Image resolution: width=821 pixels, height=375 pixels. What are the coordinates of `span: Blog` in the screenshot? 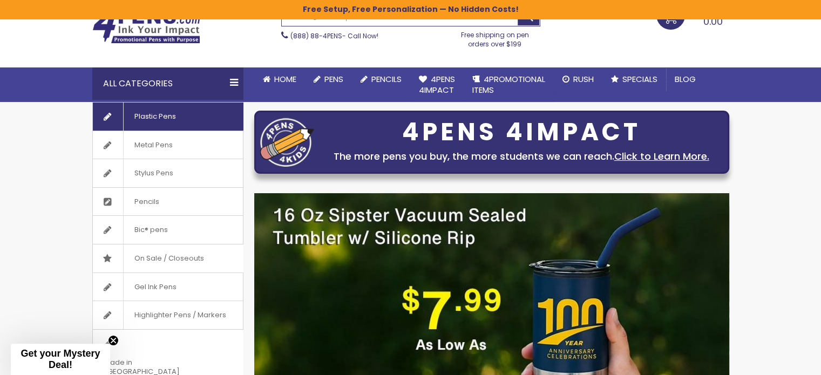 It's located at (685, 79).